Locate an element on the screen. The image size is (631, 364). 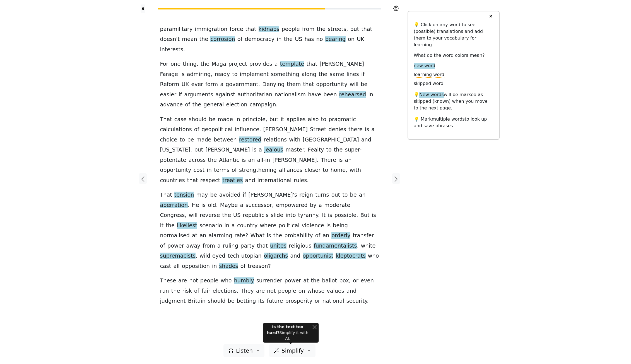
span: respect is located at coordinates (210, 180).